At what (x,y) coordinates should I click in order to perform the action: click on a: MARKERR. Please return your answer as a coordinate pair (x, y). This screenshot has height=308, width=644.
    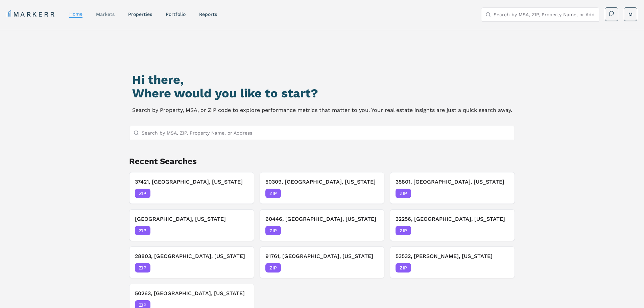
    Looking at the image, I should click on (31, 14).